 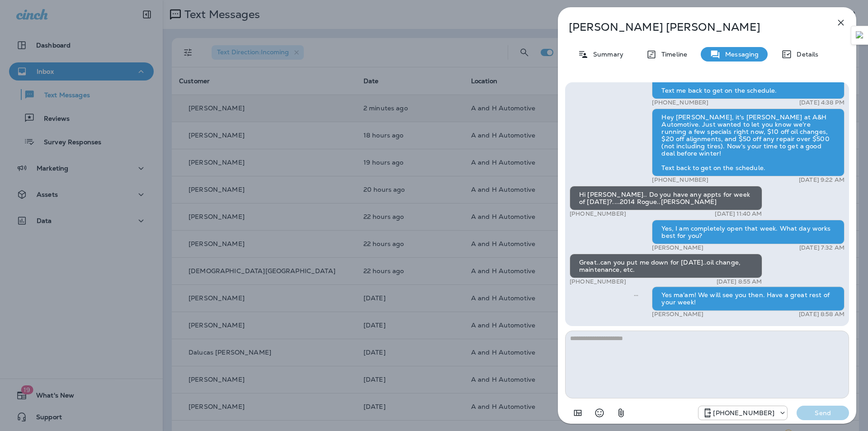 I want to click on p: Details, so click(x=805, y=54).